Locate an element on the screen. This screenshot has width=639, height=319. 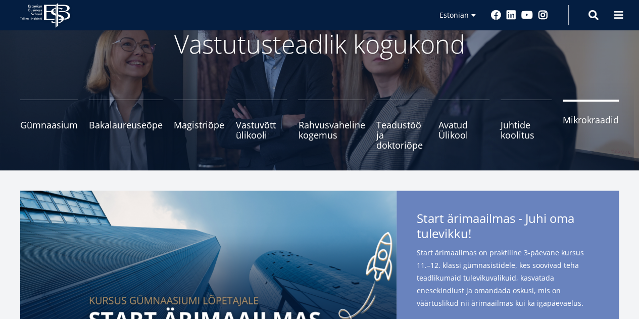
a: Juhtide koolitus is located at coordinates (526, 125).